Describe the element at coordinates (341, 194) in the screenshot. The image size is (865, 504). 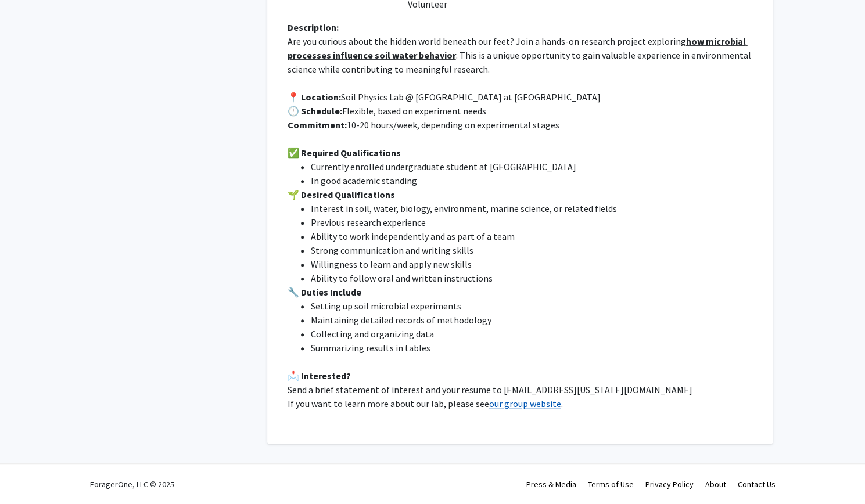
I see `strong: 🌱 Desired Qualifications` at that location.